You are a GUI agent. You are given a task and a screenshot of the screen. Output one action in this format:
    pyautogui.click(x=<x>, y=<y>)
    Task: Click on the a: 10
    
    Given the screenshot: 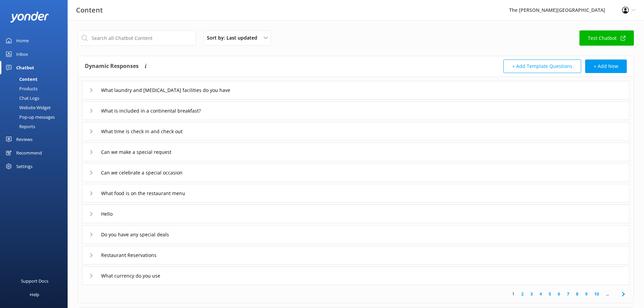 What is the action you would take?
    pyautogui.click(x=597, y=294)
    